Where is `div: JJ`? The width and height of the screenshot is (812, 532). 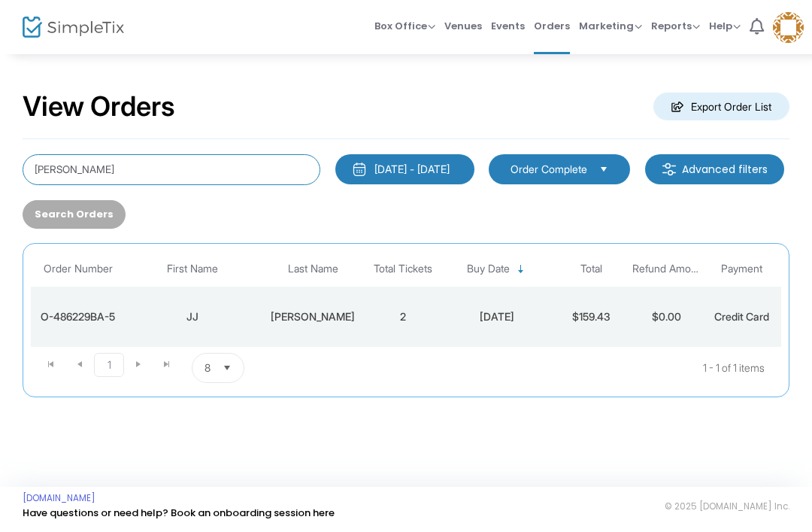
div: JJ is located at coordinates (193, 317).